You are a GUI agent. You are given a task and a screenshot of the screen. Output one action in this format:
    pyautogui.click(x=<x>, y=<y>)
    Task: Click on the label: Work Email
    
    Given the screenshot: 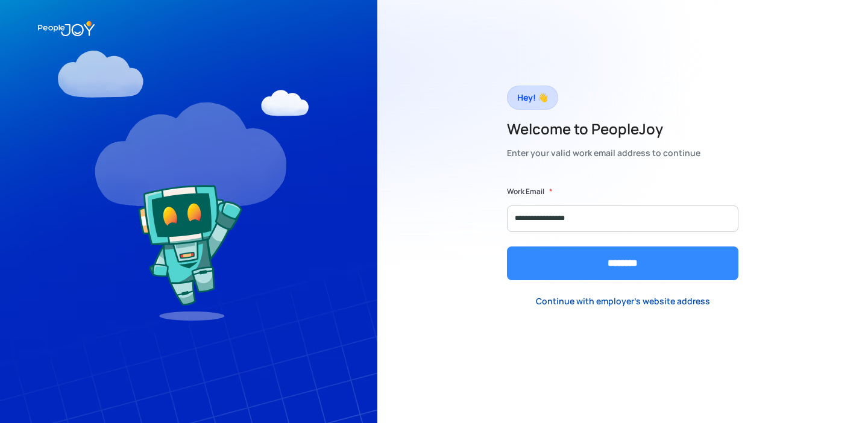 What is the action you would take?
    pyautogui.click(x=526, y=192)
    